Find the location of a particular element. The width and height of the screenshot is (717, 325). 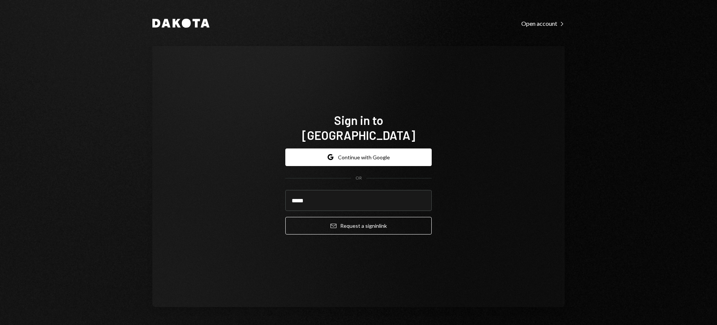

div: Open account is located at coordinates (543, 24).